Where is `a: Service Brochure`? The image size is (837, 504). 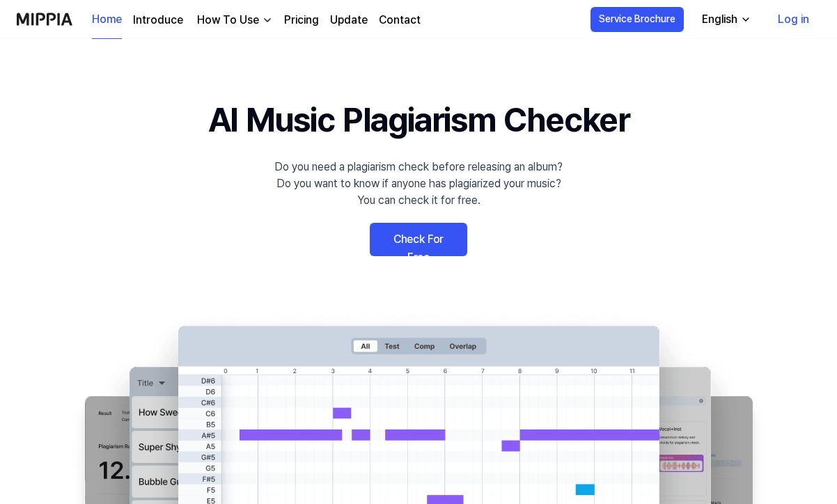 a: Service Brochure is located at coordinates (637, 19).